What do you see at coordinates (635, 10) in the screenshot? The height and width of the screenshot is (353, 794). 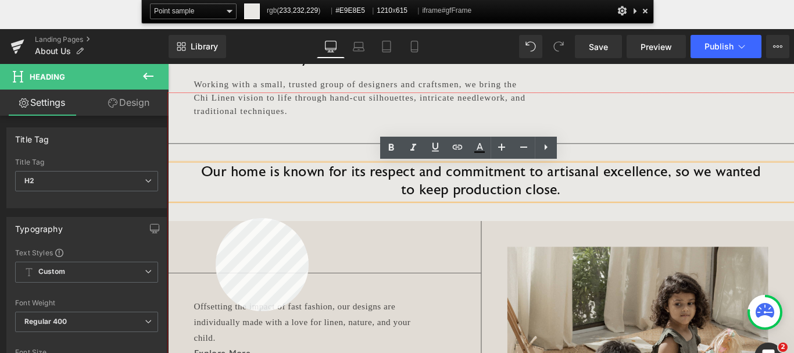 I see `div: Collapse This Panel` at bounding box center [635, 10].